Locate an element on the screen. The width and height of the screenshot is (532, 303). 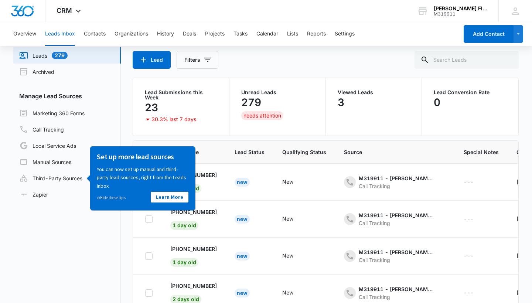
span: Lead Status is located at coordinates (249, 152).